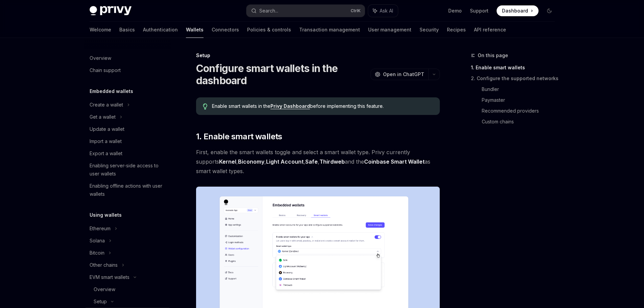 Image resolution: width=644 pixels, height=308 pixels. I want to click on a: Demo, so click(455, 11).